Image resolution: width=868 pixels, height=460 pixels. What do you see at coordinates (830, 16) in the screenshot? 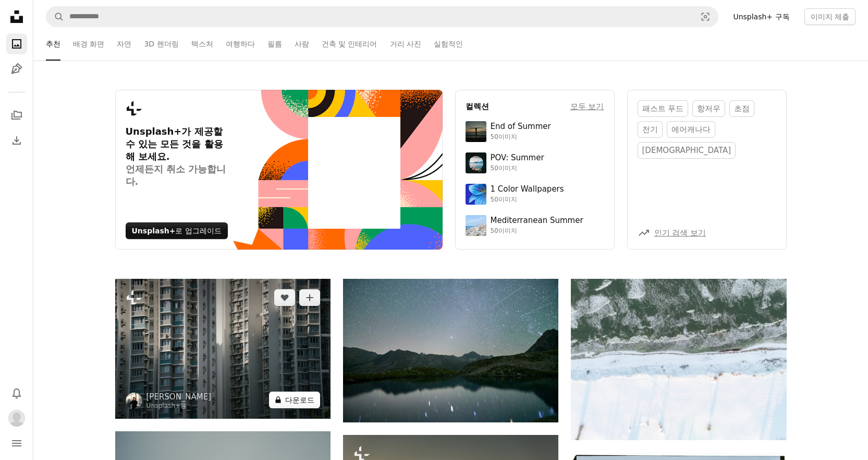
I see `button: 이미지 제출` at bounding box center [830, 16].